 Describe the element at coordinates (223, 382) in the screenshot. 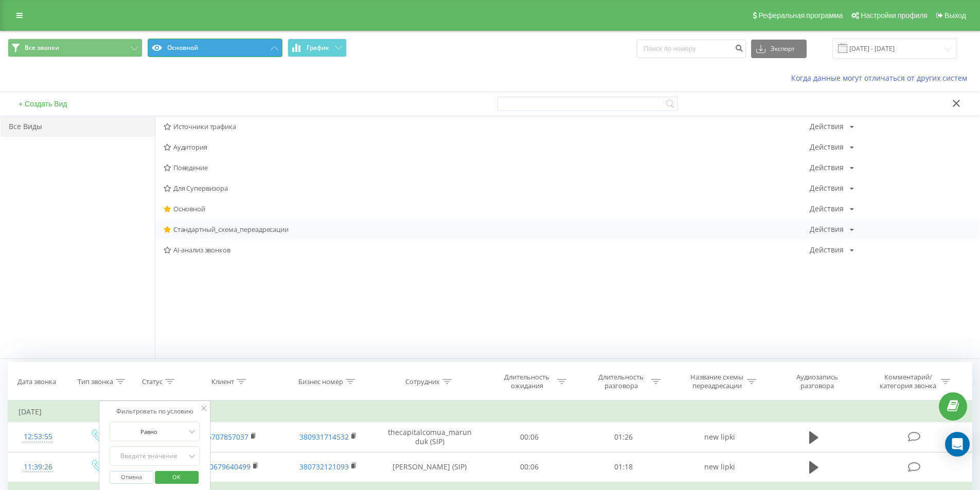

I see `div: Клиент` at that location.